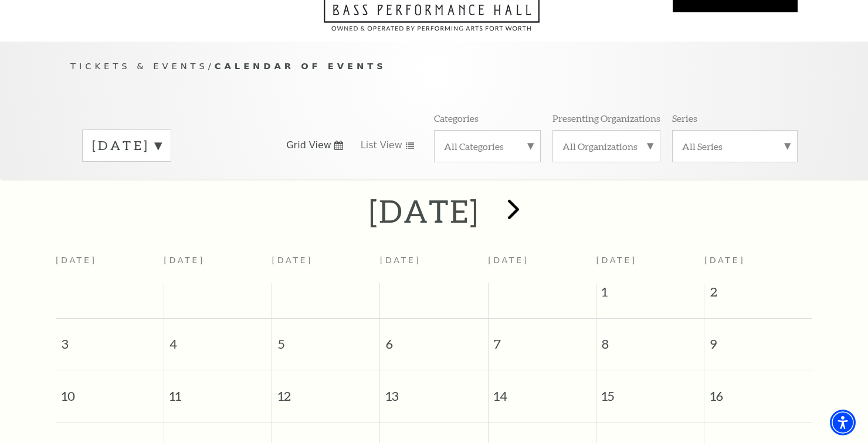 This screenshot has width=868, height=443. I want to click on p: Presenting Organizations, so click(607, 118).